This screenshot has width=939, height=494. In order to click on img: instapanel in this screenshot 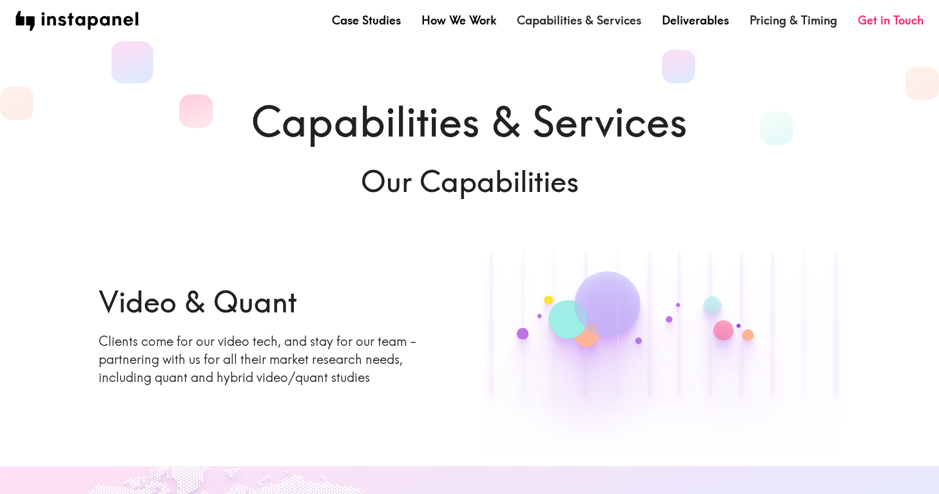, I will do `click(77, 21)`.